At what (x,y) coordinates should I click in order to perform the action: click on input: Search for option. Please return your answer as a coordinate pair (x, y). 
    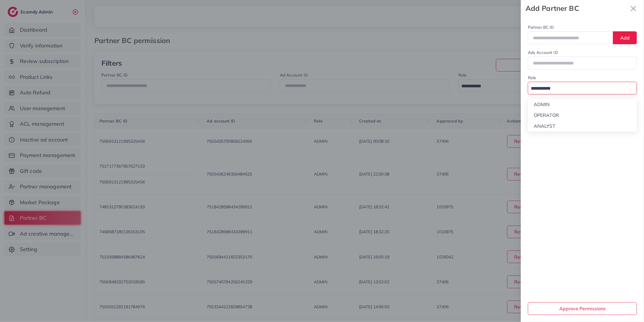
    Looking at the image, I should click on (579, 88).